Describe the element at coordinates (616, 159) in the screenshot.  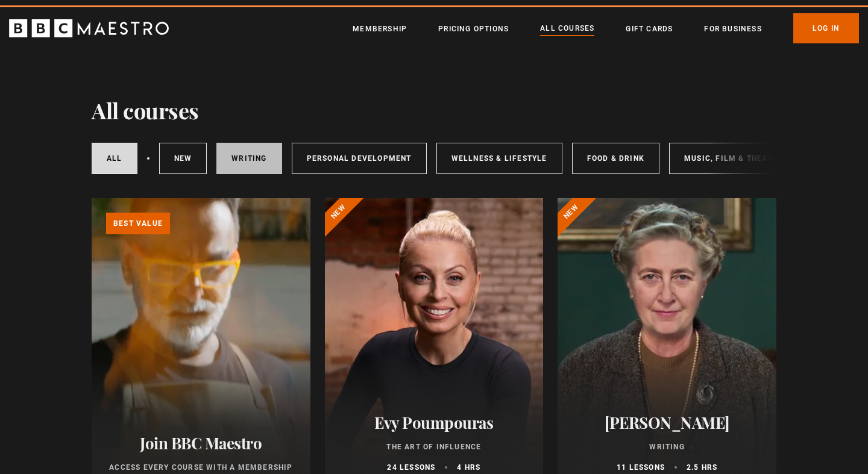
I see `a: Food & Drink` at that location.